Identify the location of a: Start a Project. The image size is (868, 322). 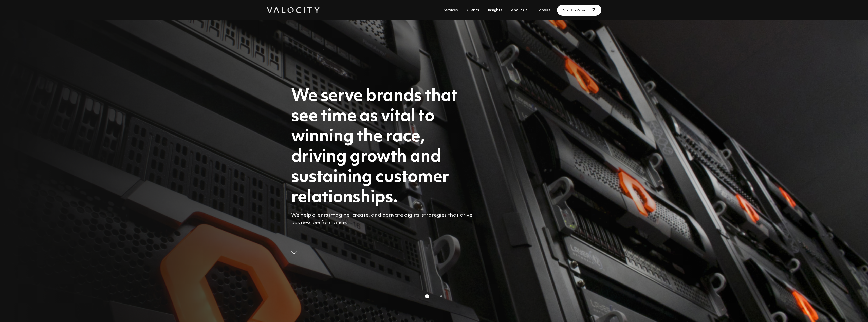
(579, 10).